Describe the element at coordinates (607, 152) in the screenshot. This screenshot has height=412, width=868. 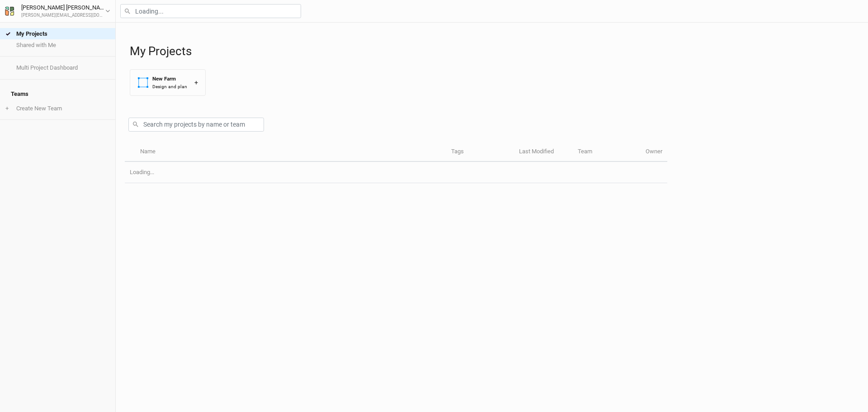
I see `th: Team` at that location.